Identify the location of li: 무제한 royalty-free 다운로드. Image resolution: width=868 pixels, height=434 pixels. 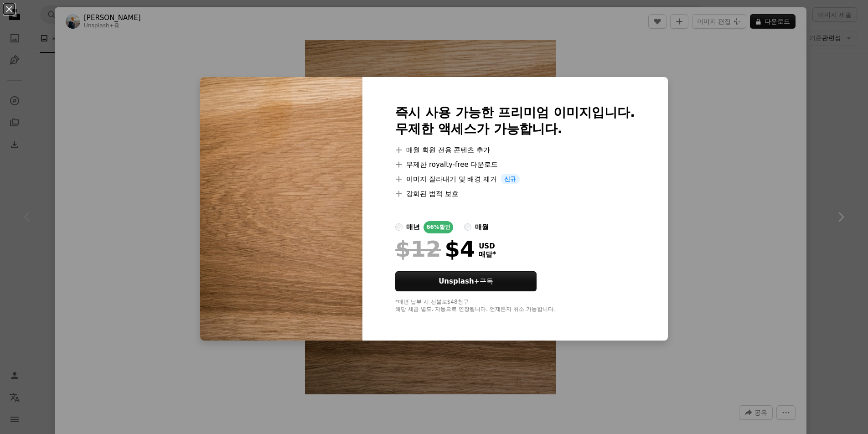
(515, 165).